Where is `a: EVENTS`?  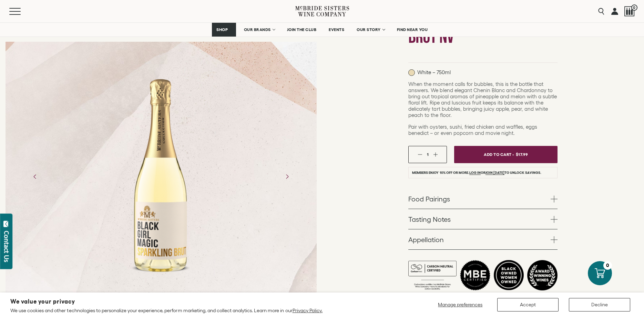 a: EVENTS is located at coordinates (336, 29).